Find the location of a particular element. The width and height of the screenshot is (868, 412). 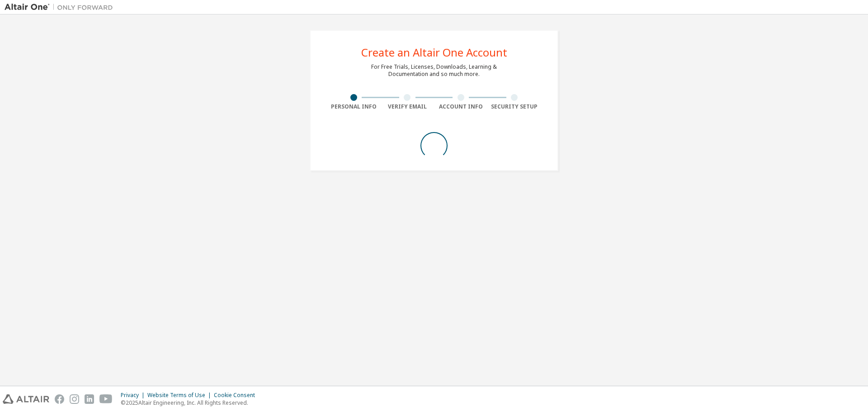

div: Personal Info is located at coordinates (353, 107).